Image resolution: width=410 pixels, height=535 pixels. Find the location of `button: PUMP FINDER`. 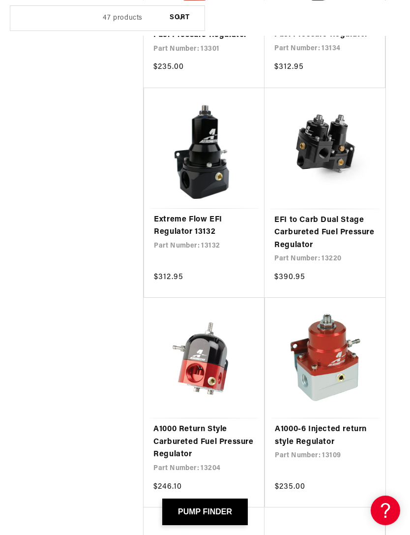

button: PUMP FINDER is located at coordinates (205, 512).